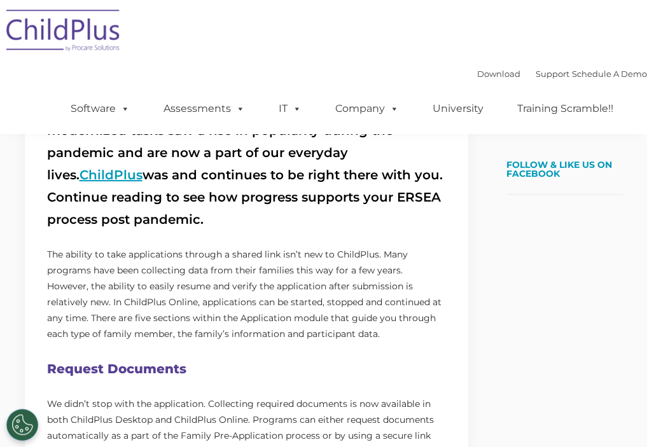 The width and height of the screenshot is (647, 447). Describe the element at coordinates (247, 369) in the screenshot. I see `h2: Request Documents` at that location.